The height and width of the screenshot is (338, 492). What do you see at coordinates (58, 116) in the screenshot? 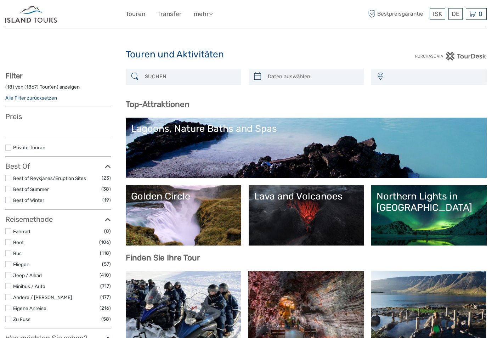
I see `h3: Preis` at bounding box center [58, 116].